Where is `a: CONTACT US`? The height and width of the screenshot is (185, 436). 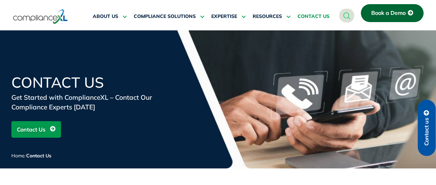
a: CONTACT US is located at coordinates (313, 17).